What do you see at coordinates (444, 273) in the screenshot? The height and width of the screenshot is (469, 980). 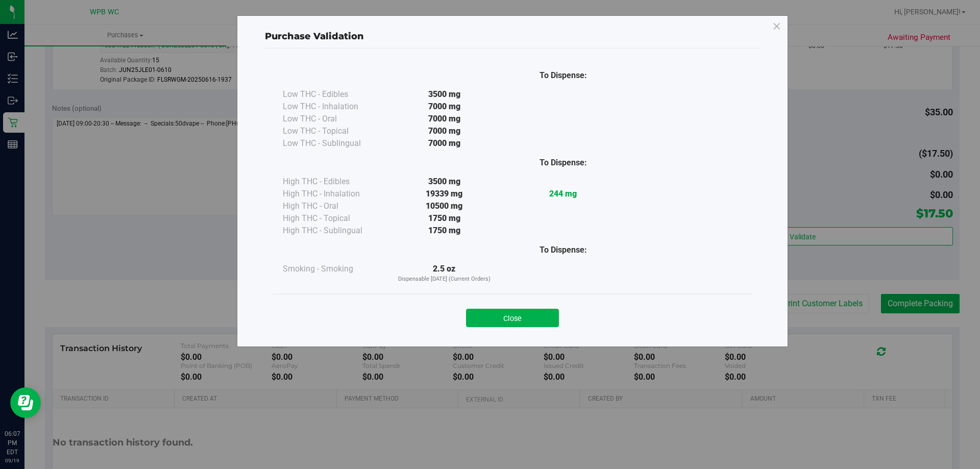 I see `div: 2.5 oz` at bounding box center [444, 273].